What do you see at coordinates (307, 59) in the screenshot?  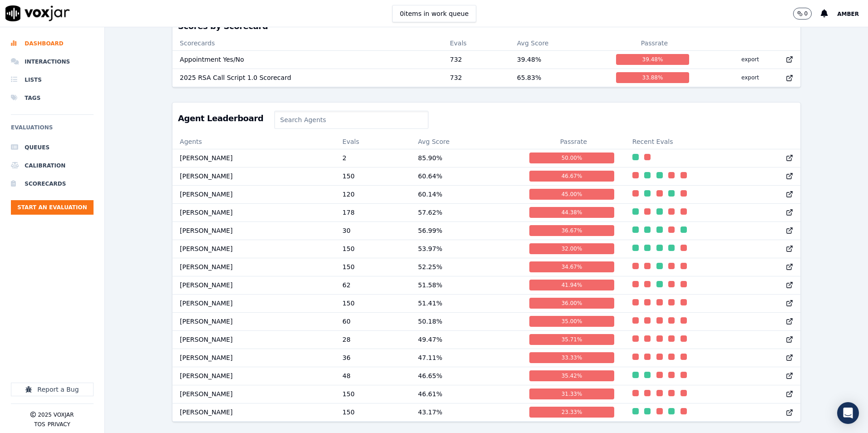 I see `td: Appointment Yes/No` at bounding box center [307, 59].